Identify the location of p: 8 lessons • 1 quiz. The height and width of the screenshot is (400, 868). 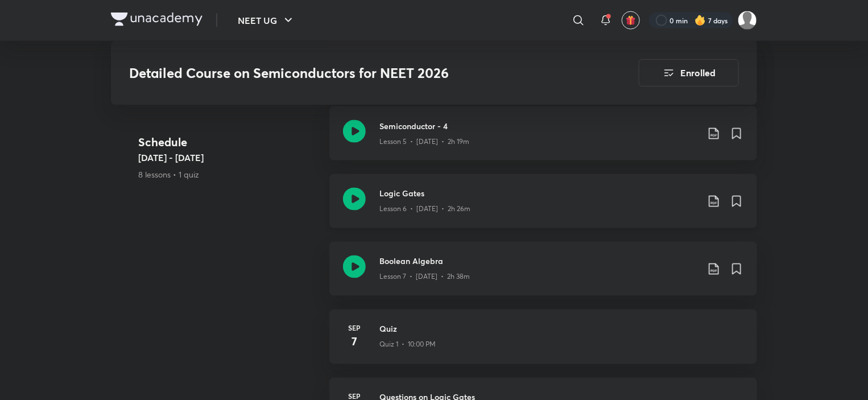
(229, 174).